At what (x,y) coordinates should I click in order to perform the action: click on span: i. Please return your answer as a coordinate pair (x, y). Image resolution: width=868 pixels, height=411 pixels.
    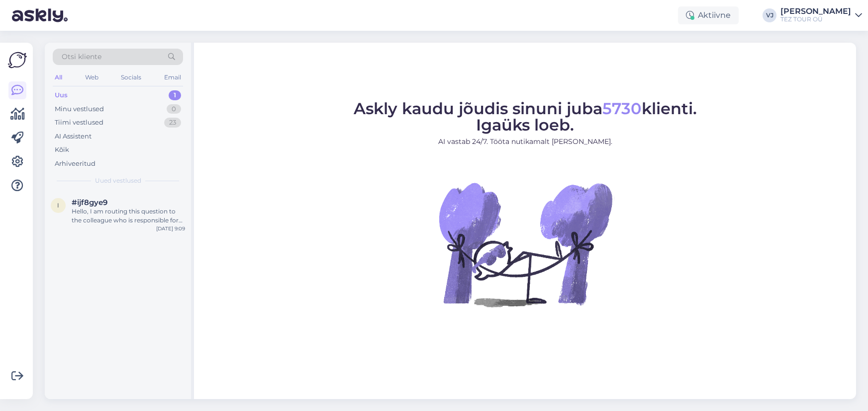
    Looking at the image, I should click on (58, 206).